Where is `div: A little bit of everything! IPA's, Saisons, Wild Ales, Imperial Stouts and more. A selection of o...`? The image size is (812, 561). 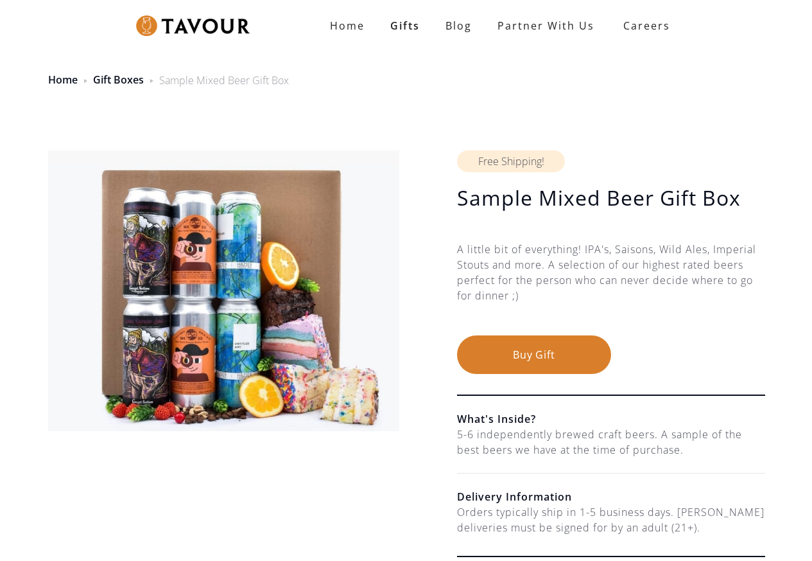 div: A little bit of everything! IPA's, Saisons, Wild Ales, Imperial Stouts and more. A selection of o... is located at coordinates (611, 288).